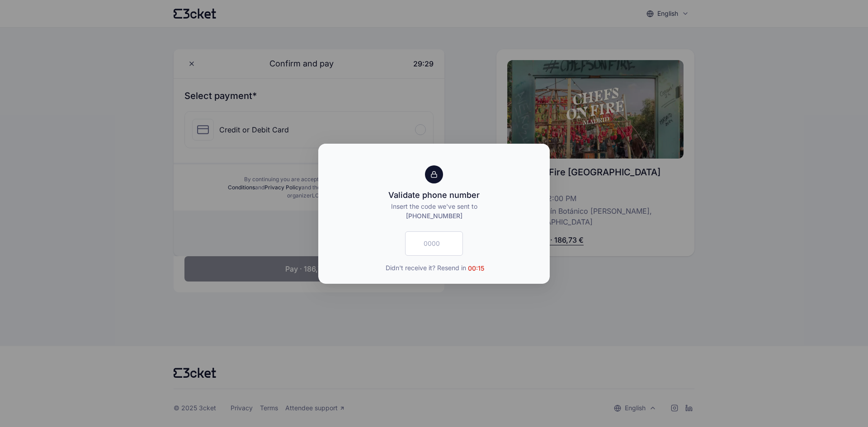 This screenshot has width=868, height=427. I want to click on span: Didn't receive it? Resend in, so click(435, 268).